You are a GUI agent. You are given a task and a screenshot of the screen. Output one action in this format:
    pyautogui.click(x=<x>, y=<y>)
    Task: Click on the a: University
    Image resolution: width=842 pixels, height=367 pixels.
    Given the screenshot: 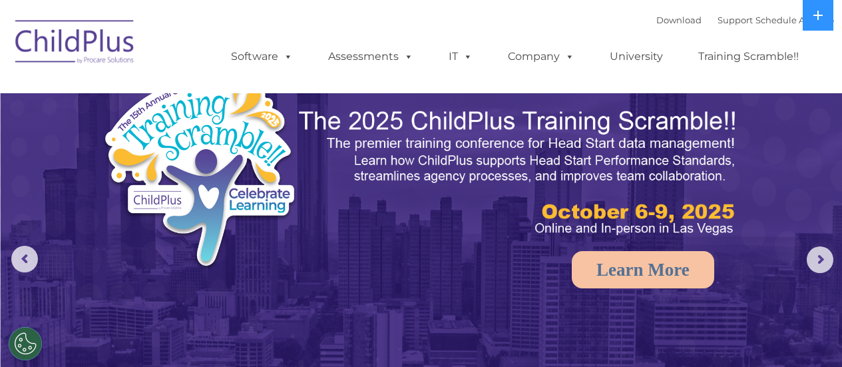 What is the action you would take?
    pyautogui.click(x=636, y=57)
    